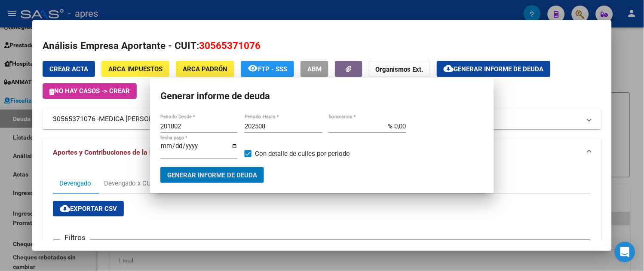 The height and width of the screenshot is (271, 644). Describe the element at coordinates (625, 252) in the screenshot. I see `div: Open Intercom Messenger` at that location.